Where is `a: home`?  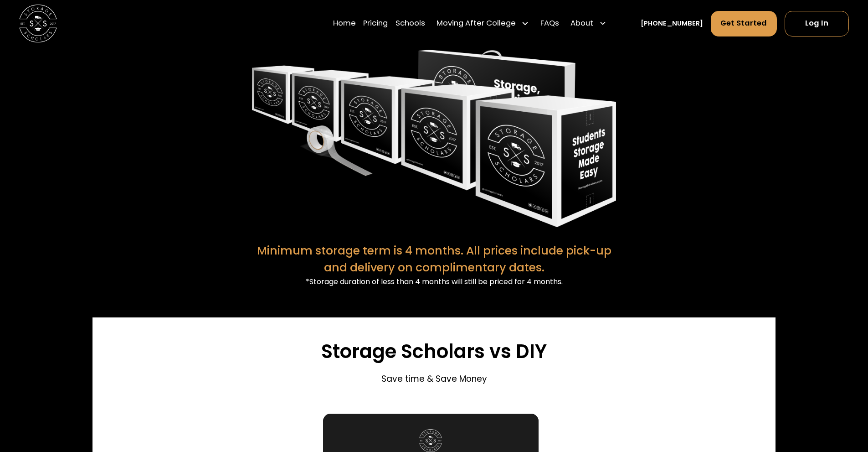
a: home is located at coordinates (38, 23).